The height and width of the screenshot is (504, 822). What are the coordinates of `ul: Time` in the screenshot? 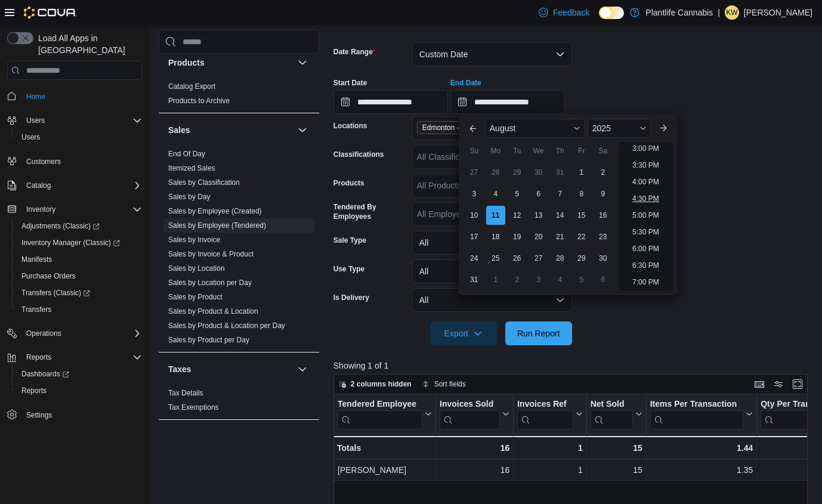 It's located at (646, 216).